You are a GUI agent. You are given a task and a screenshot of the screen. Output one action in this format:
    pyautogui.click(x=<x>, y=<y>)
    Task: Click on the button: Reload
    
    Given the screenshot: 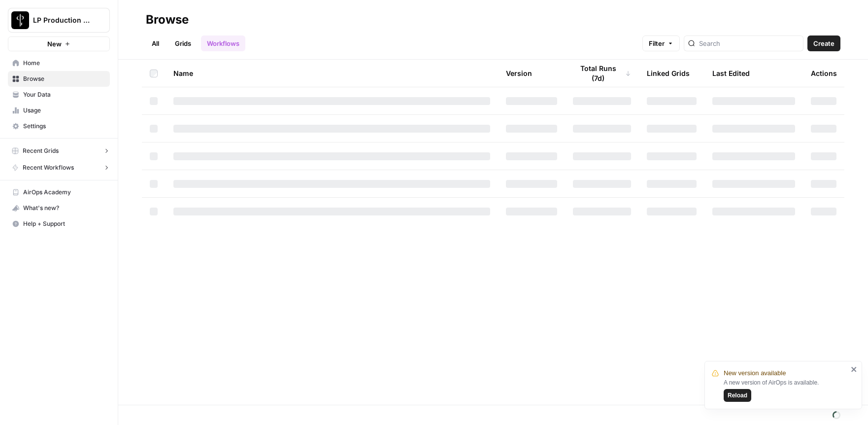 What is the action you would take?
    pyautogui.click(x=738, y=395)
    